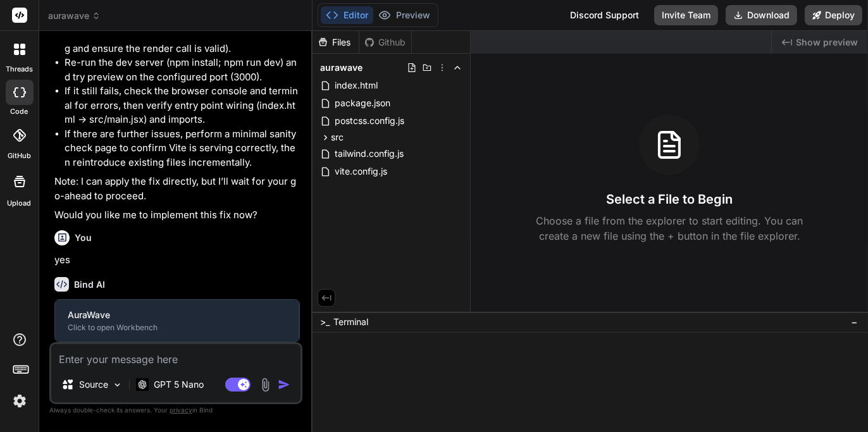 The width and height of the screenshot is (868, 432). Describe the element at coordinates (670, 228) in the screenshot. I see `p: Choose a file from the explorer to start editing. You can create a new file using the + button in...` at that location.